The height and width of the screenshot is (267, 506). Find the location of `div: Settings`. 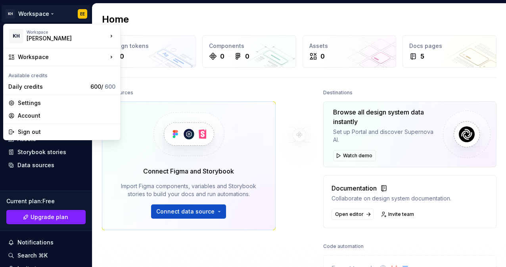

div: Settings is located at coordinates (67, 103).